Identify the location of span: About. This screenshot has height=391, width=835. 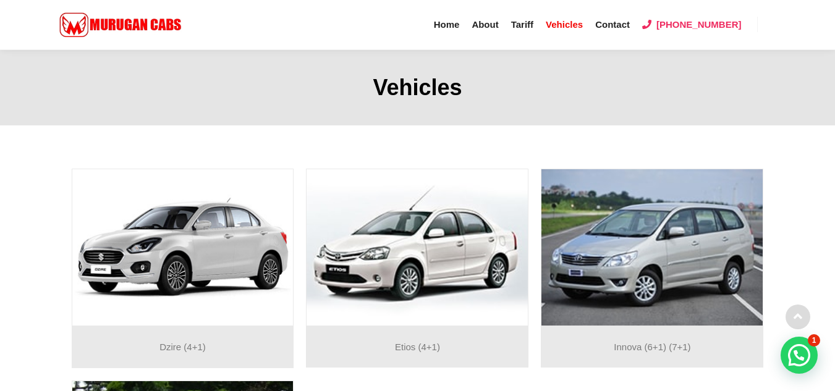
(485, 24).